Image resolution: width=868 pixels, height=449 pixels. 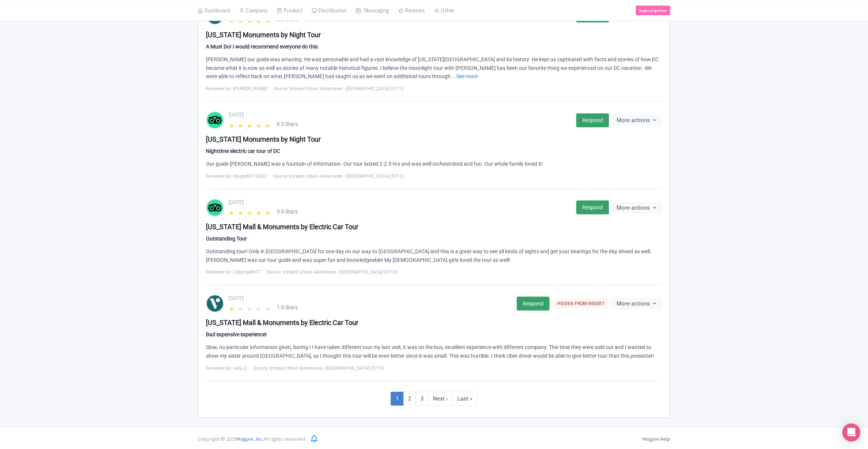 What do you see at coordinates (397, 399) in the screenshot?
I see `a: 1` at bounding box center [397, 399].